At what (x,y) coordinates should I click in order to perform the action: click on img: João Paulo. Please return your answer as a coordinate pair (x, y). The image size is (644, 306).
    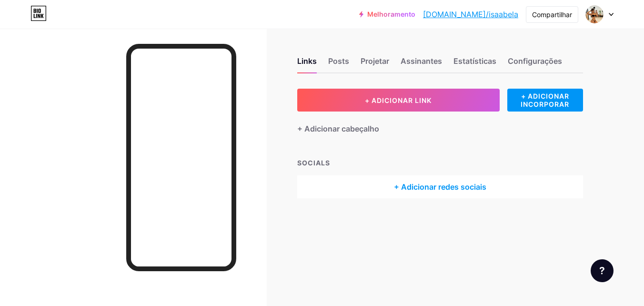
    Looking at the image, I should click on (594, 14).